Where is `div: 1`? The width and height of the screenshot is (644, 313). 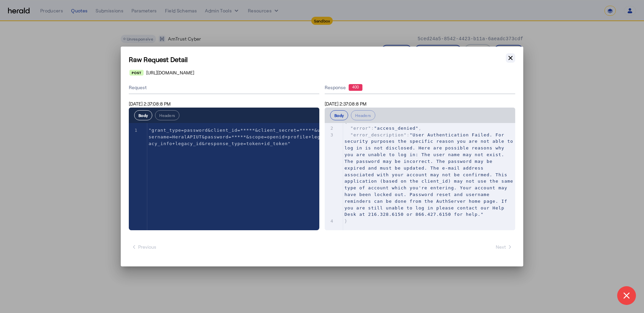
div: 1 is located at coordinates (133, 130).